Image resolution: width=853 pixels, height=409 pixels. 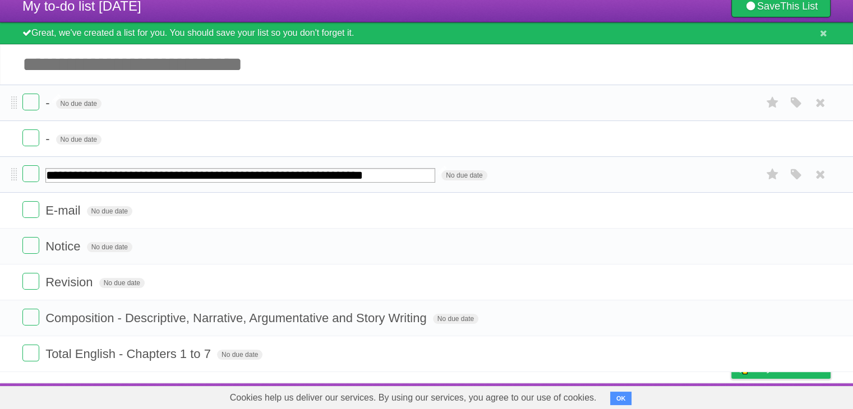 I want to click on span: Notice, so click(x=64, y=246).